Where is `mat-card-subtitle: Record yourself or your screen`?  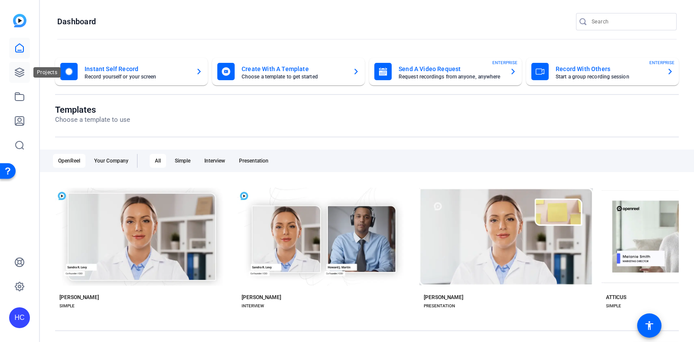 mat-card-subtitle: Record yourself or your screen is located at coordinates (137, 77).